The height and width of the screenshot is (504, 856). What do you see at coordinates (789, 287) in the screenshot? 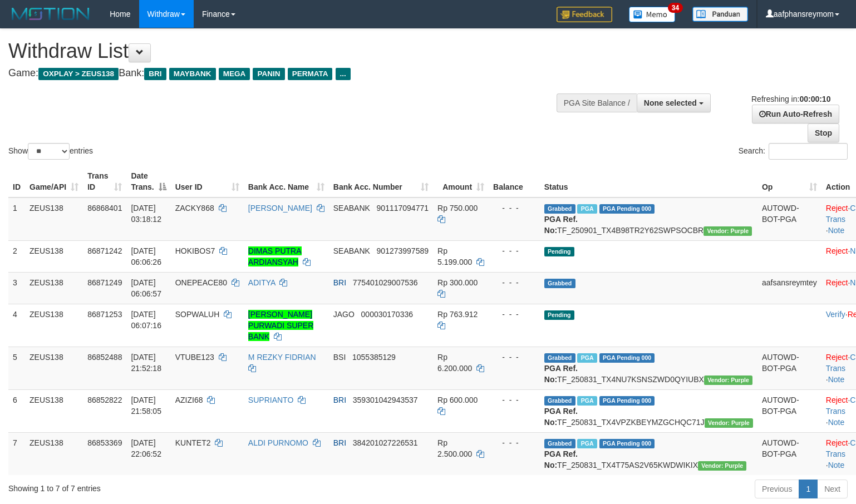
I see `td: aafsansreymtey` at bounding box center [789, 287].